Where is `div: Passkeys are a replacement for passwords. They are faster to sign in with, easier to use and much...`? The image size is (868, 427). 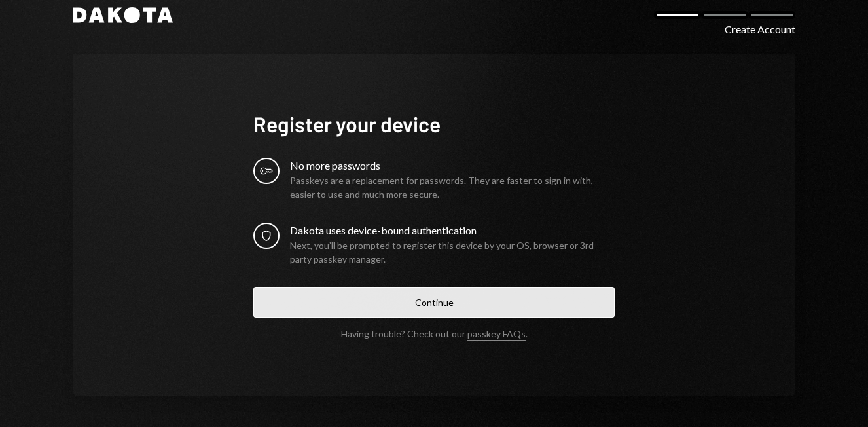 div: Passkeys are a replacement for passwords. They are faster to sign in with, easier to use and much... is located at coordinates (452, 188).